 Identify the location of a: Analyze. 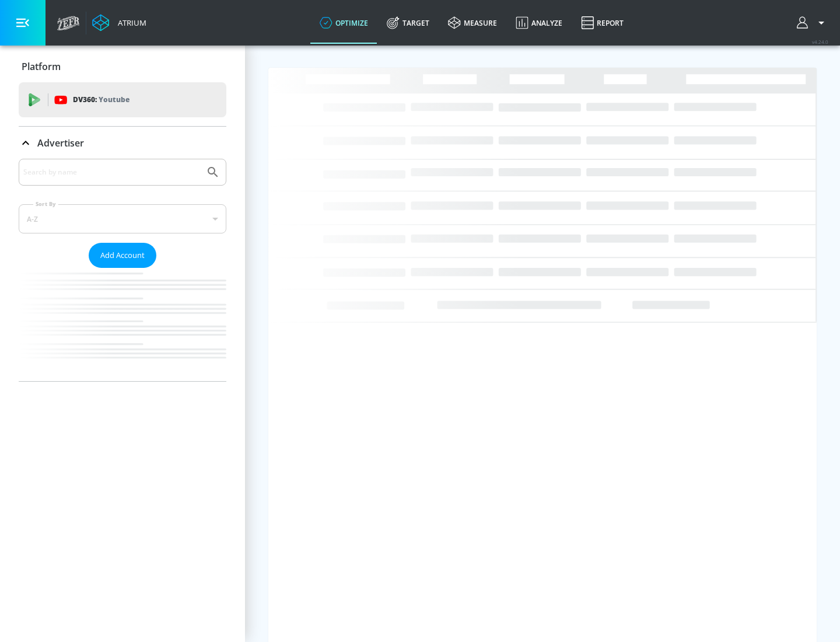
(539, 22).